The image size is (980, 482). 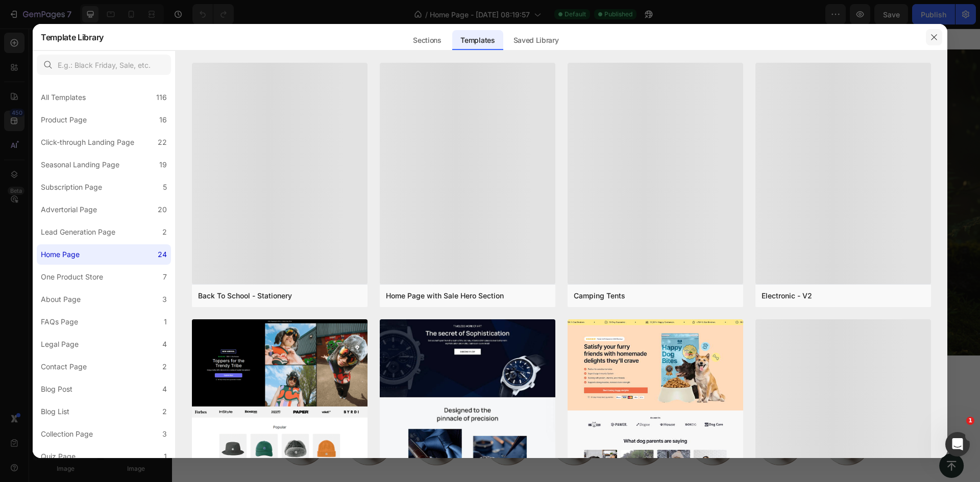 What do you see at coordinates (78, 232) in the screenshot?
I see `div: Lead Generation Page` at bounding box center [78, 232].